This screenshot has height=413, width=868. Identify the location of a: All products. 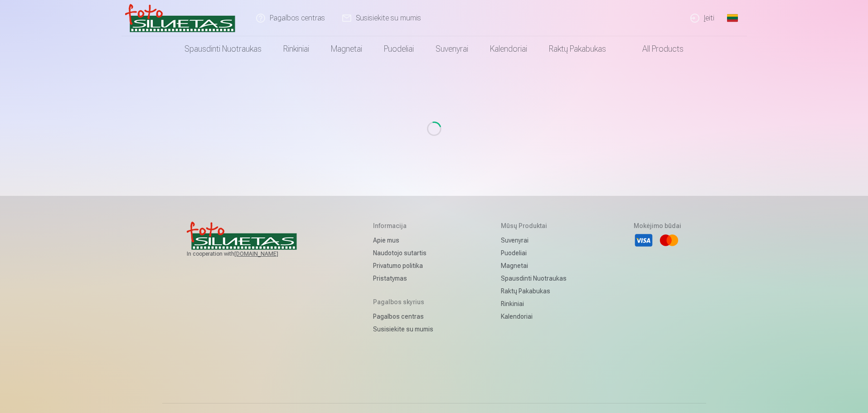
(656, 49).